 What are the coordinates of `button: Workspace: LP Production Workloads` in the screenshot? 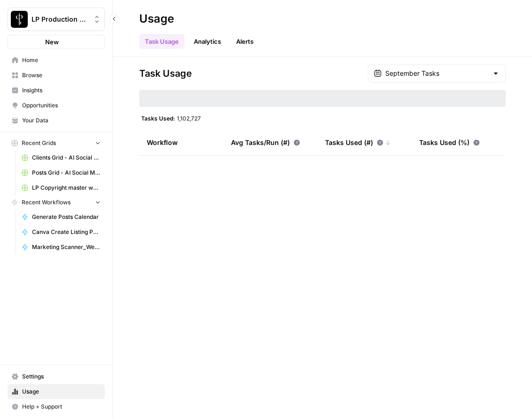 It's located at (56, 19).